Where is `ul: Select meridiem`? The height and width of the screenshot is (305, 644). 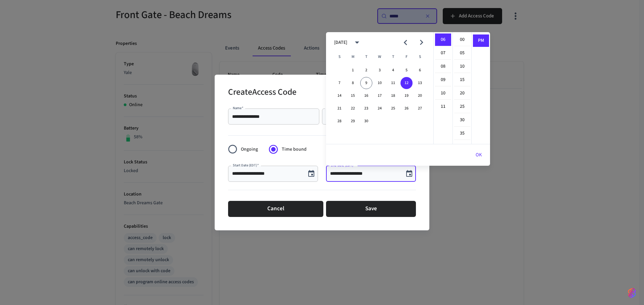
ul: Select meridiem is located at coordinates (481, 88).